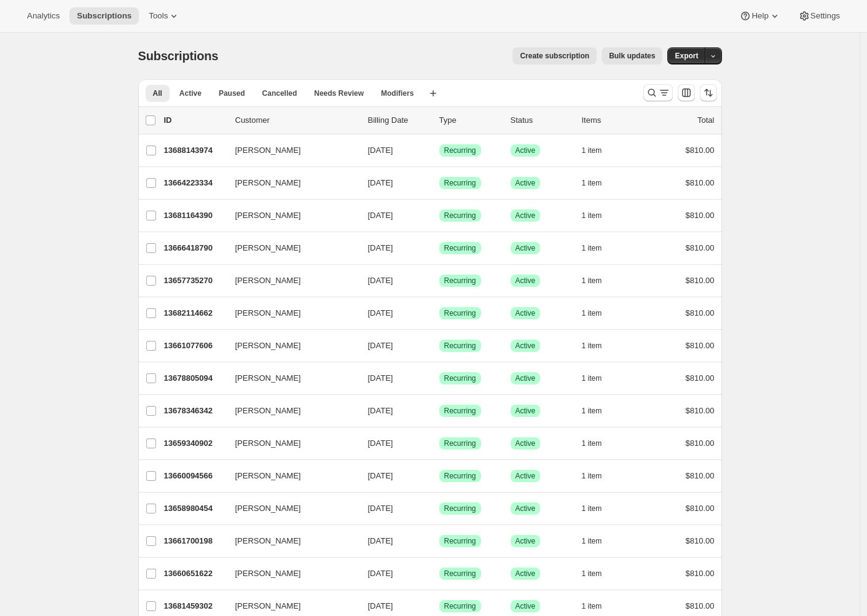 This screenshot has width=867, height=616. What do you see at coordinates (709, 93) in the screenshot?
I see `button: Sort the results` at bounding box center [709, 93].